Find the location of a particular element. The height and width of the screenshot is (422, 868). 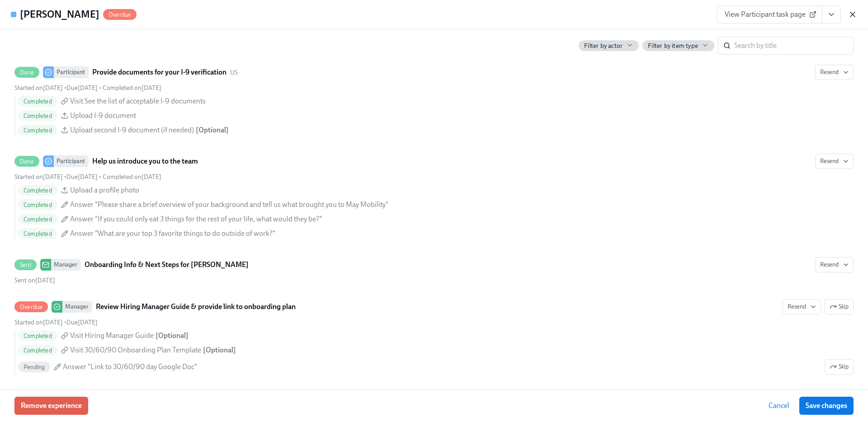

span: Filter by item type is located at coordinates (673, 46).